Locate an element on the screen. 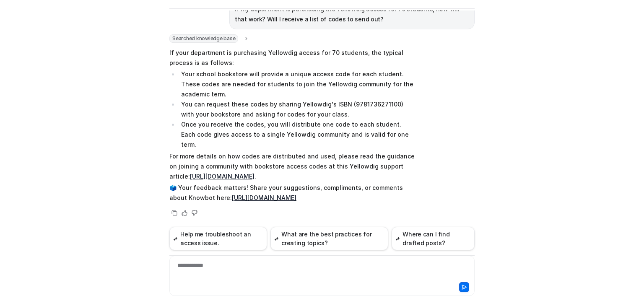 This screenshot has height=306, width=644. li: Once you receive the codes, you will distribute one code to each student. Each code gives access ... is located at coordinates (296, 135).